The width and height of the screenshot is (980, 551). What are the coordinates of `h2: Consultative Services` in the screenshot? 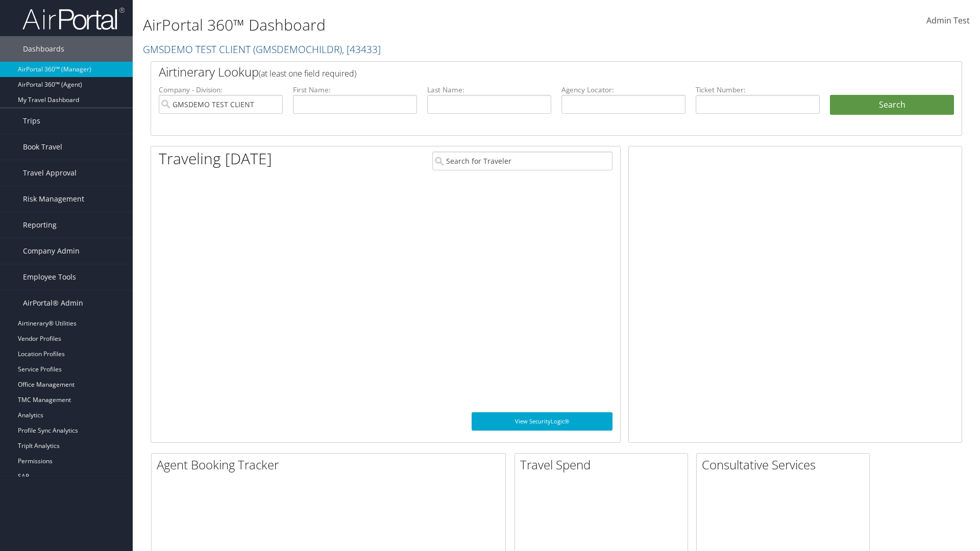 It's located at (785, 464).